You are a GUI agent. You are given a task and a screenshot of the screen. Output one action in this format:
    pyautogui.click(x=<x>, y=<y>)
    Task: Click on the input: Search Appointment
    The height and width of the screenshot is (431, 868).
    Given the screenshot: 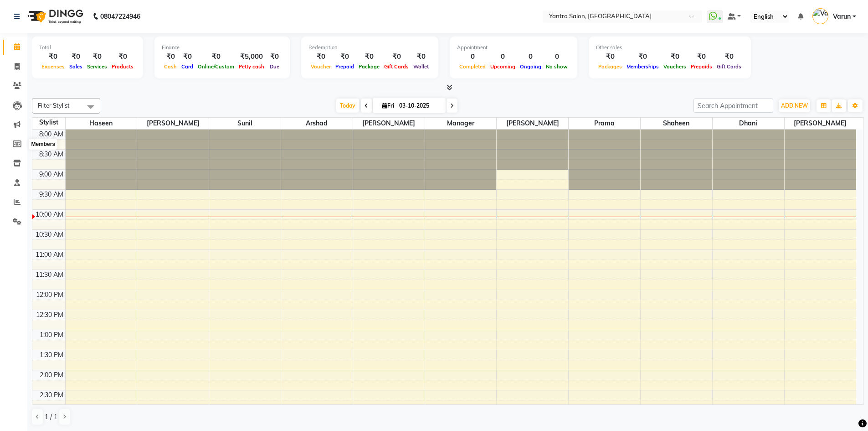 What is the action you would take?
    pyautogui.click(x=733, y=105)
    